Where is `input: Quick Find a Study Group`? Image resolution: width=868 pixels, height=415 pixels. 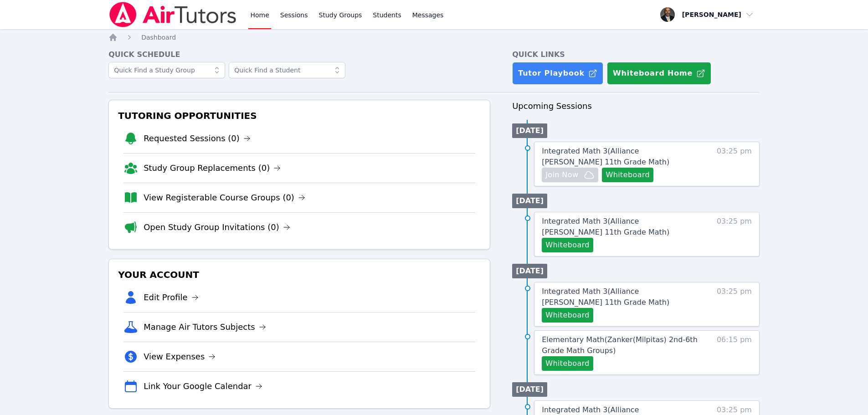
input: Quick Find a Study Group is located at coordinates (167, 70).